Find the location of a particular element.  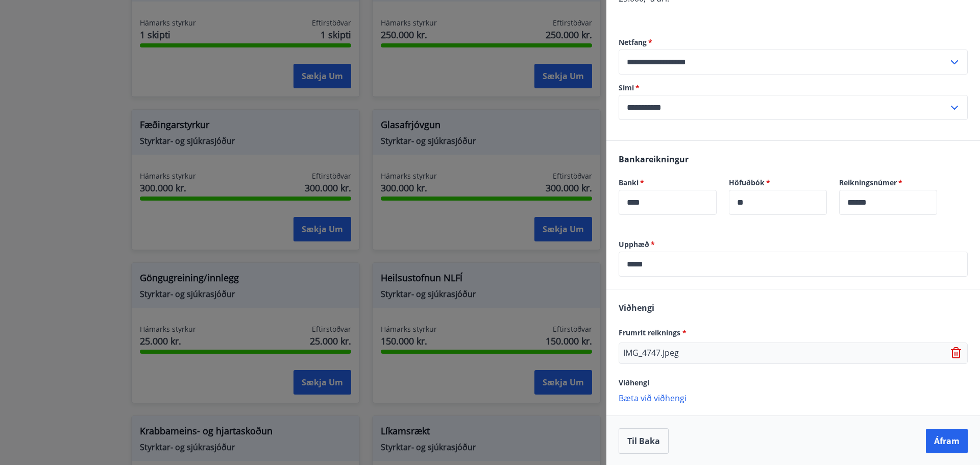

p: Bæta við viðhengi is located at coordinates (794, 397).